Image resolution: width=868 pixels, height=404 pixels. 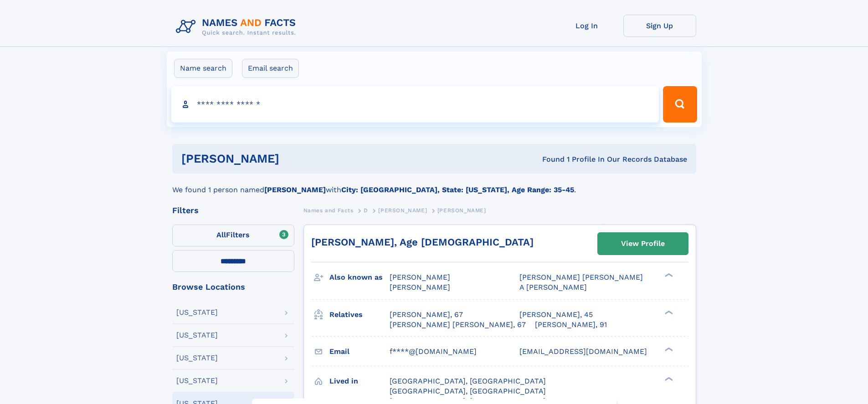 What do you see at coordinates (434, 184) in the screenshot?
I see `div: We found 1 person named with .` at bounding box center [434, 184].